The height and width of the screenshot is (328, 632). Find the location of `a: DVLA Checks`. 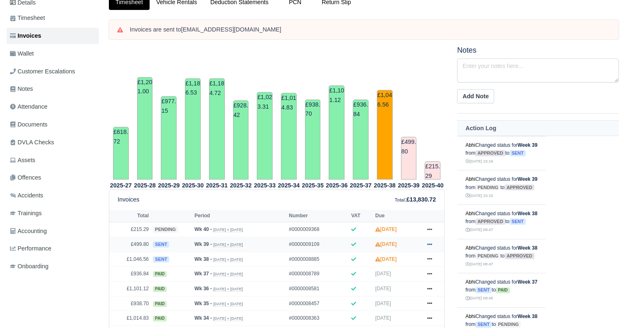

a: DVLA Checks is located at coordinates (53, 142).